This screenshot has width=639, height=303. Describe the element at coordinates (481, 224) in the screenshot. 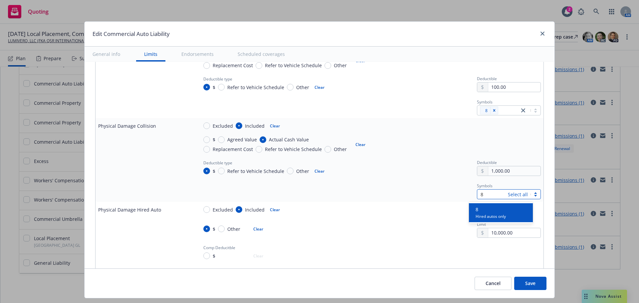

I see `span: Limit` at that location.